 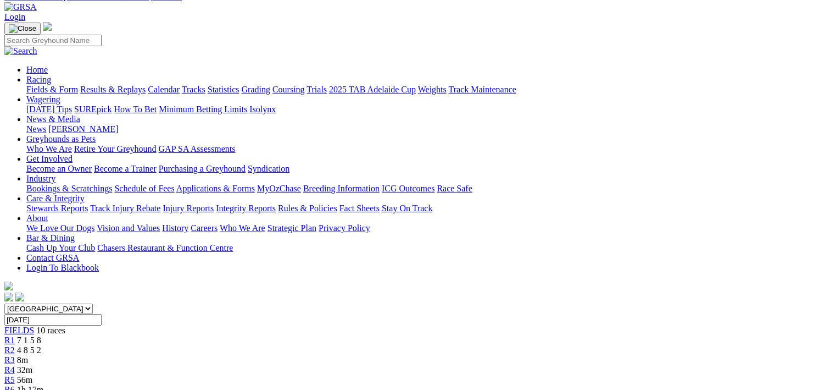 What do you see at coordinates (20, 7) in the screenshot?
I see `img: GRSA` at bounding box center [20, 7].